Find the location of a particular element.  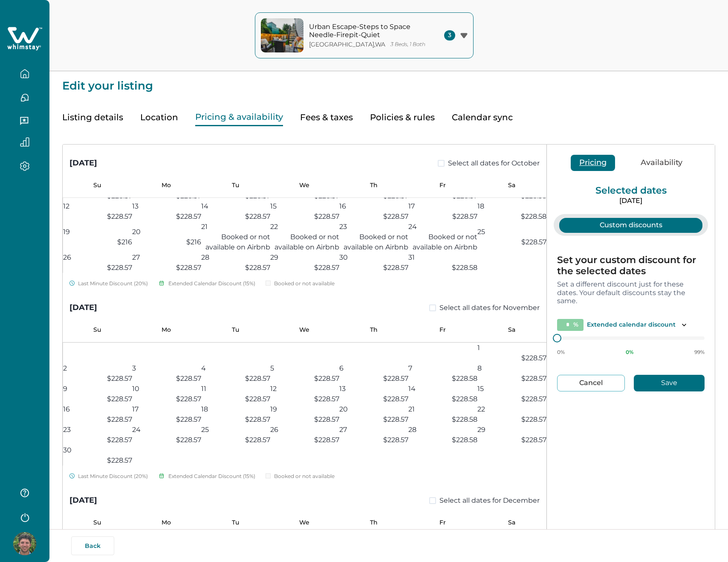

button: 4$228.57 is located at coordinates (236, 374).